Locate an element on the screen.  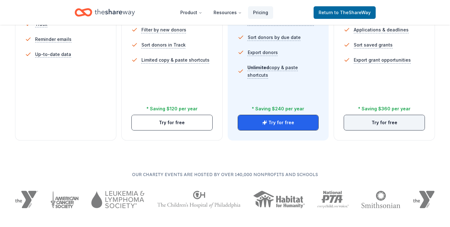
span: Filter by new donors is located at coordinates (164, 30).